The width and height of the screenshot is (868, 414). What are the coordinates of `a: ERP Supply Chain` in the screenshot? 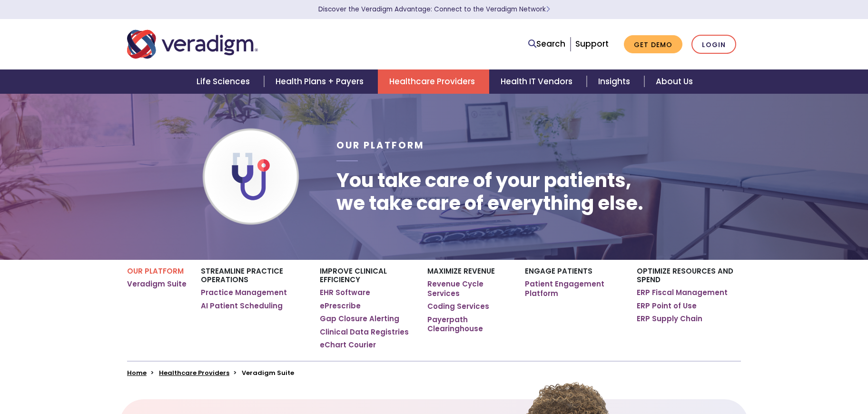 It's located at (670, 319).